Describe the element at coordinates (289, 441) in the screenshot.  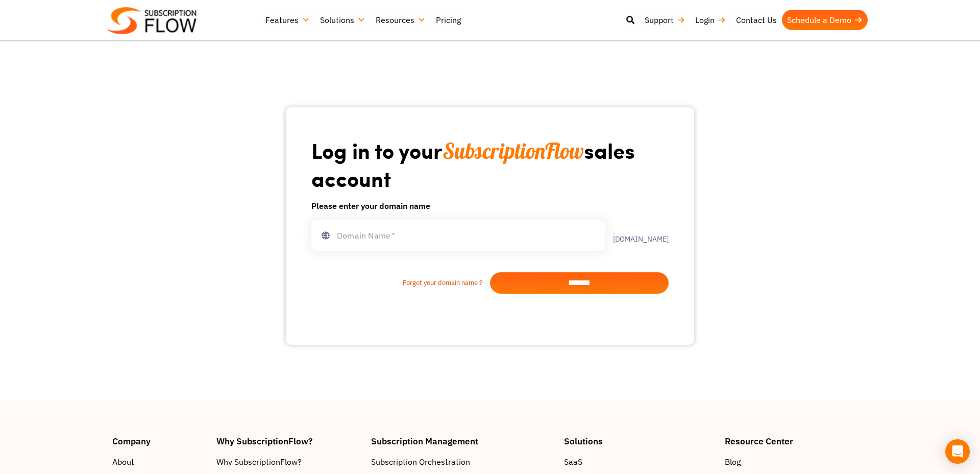
I see `h4: Why SubscriptionFlow?` at that location.